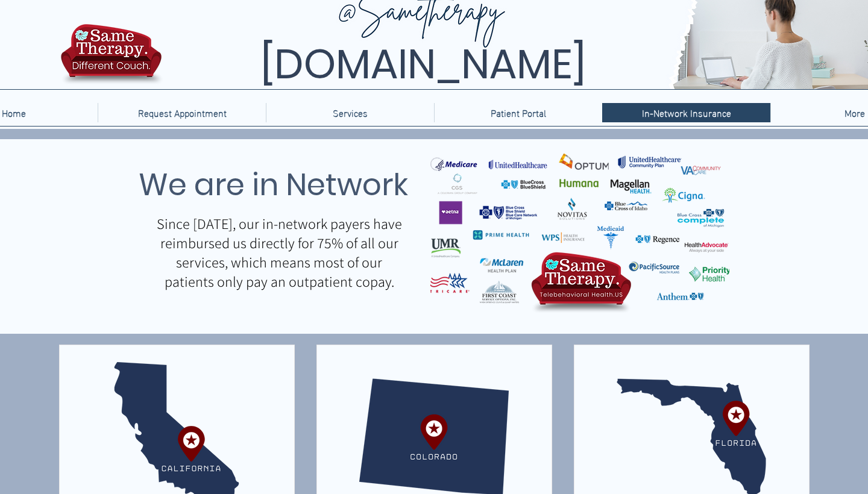 The width and height of the screenshot is (868, 494). Describe the element at coordinates (350, 113) in the screenshot. I see `p: Services` at that location.